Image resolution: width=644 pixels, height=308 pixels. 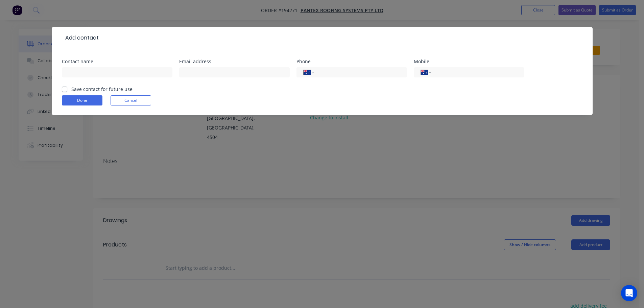 What do you see at coordinates (102, 89) in the screenshot?
I see `label: Save contact for future use` at bounding box center [102, 89].